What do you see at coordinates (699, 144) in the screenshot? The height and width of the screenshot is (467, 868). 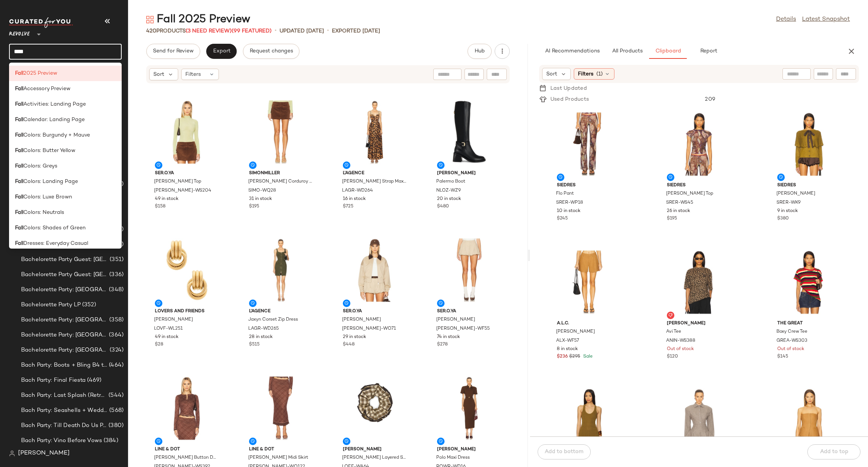 I see `img: SRER-WS45_V1.jpg` at bounding box center [699, 144].